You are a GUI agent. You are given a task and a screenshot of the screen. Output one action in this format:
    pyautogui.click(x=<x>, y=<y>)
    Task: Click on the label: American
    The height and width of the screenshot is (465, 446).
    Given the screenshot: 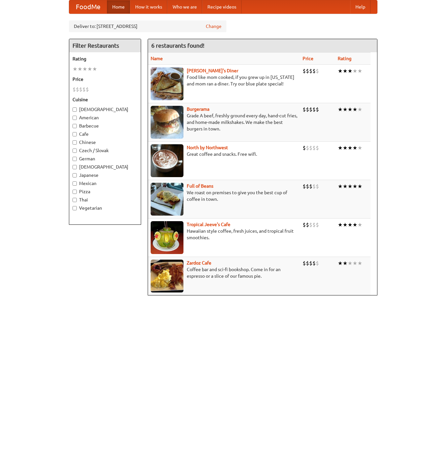 What is the action you would take?
    pyautogui.click(x=105, y=118)
    